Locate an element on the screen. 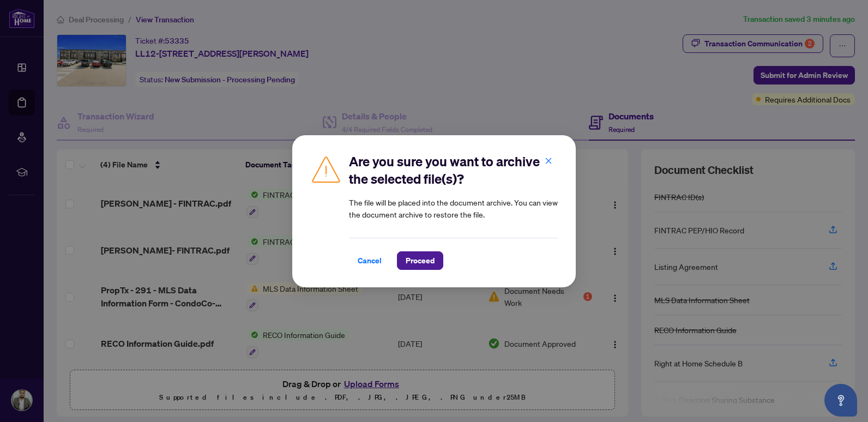 This screenshot has height=422, width=868. h2: Are you sure you want to archive the selected file(s)? is located at coordinates (454, 170).